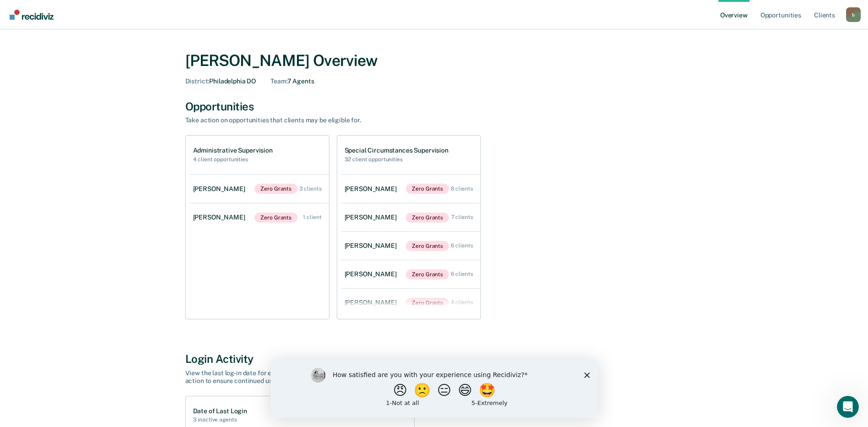  What do you see at coordinates (174, 32) in the screenshot?
I see `button: 3` at bounding box center [174, 32].